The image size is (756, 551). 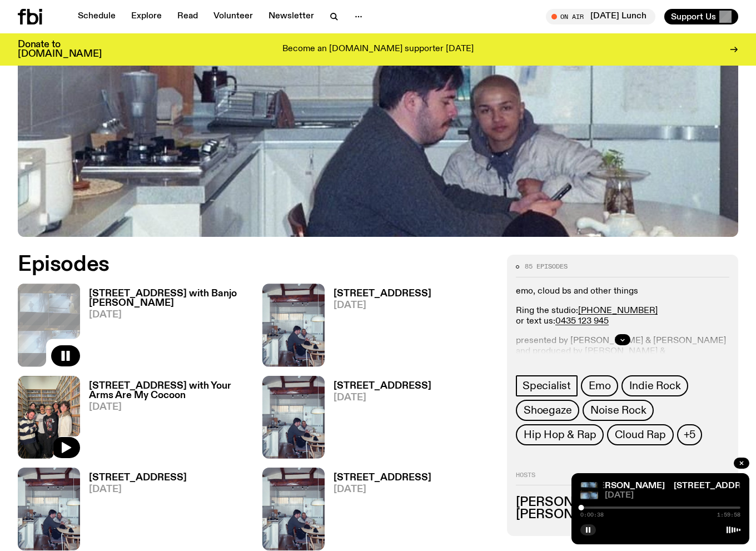 What do you see at coordinates (640, 435) in the screenshot?
I see `a: Cloud Rap` at bounding box center [640, 435].